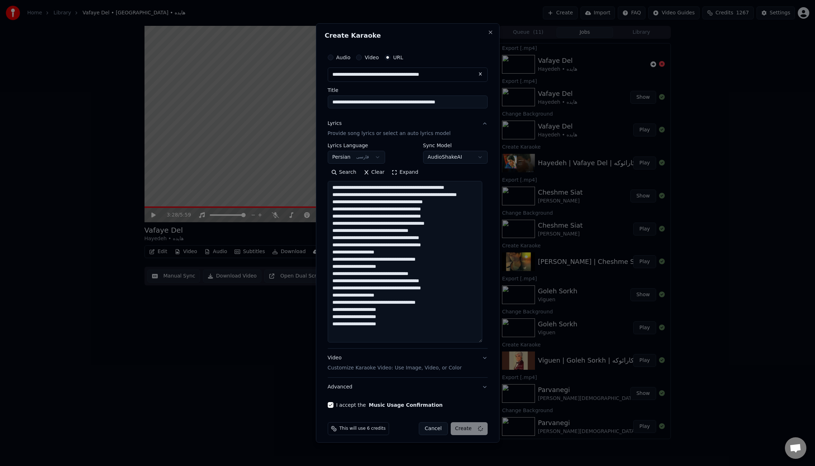 This screenshot has height=466, width=815. I want to click on label: Title, so click(408, 90).